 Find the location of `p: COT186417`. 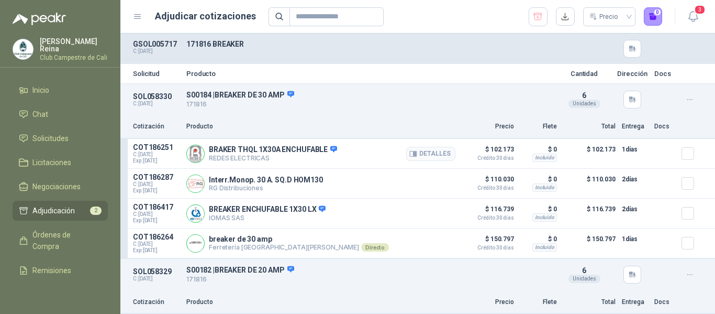

p: COT186417 is located at coordinates (157, 207).